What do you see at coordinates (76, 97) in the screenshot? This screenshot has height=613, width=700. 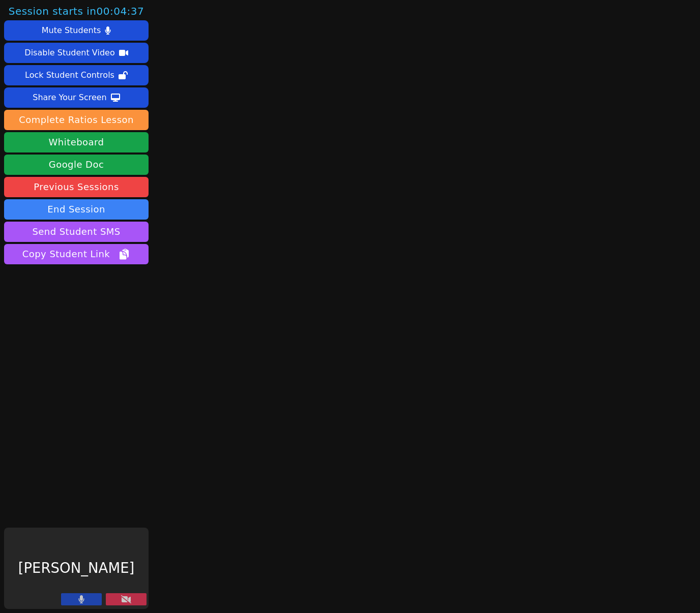 I see `button: Share Your Screen` at bounding box center [76, 97].